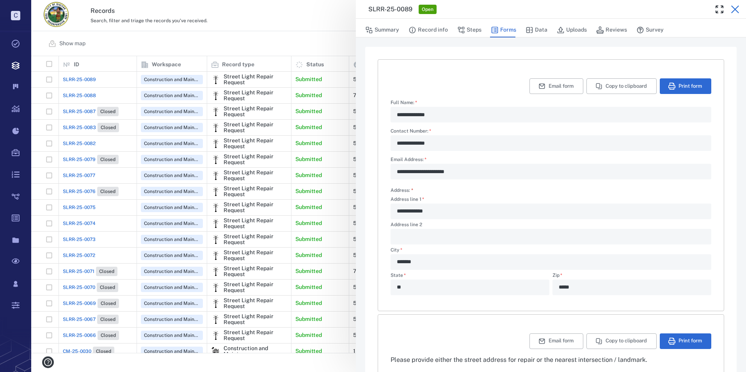 This screenshot has height=372, width=746. Describe the element at coordinates (735, 9) in the screenshot. I see `button: Close` at that location.